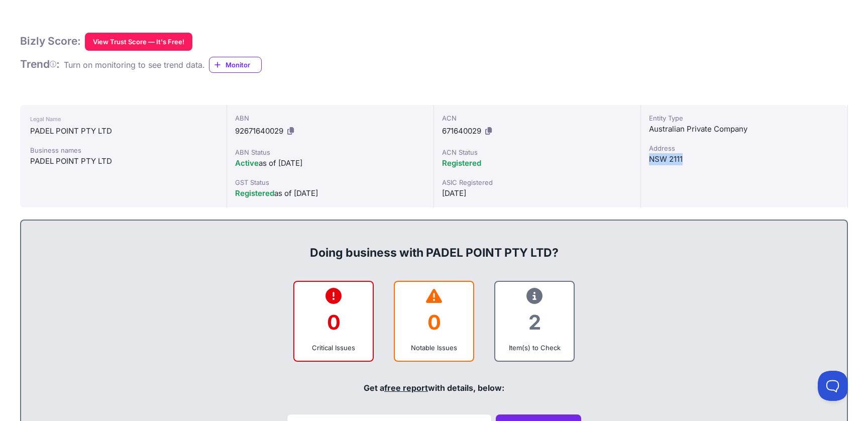  I want to click on h1: Trend :, so click(40, 64).